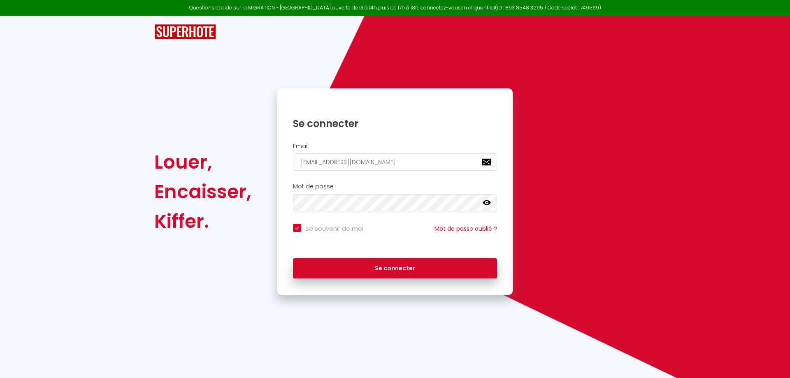 This screenshot has height=378, width=790. Describe the element at coordinates (395, 123) in the screenshot. I see `h1: Se connecter` at that location.